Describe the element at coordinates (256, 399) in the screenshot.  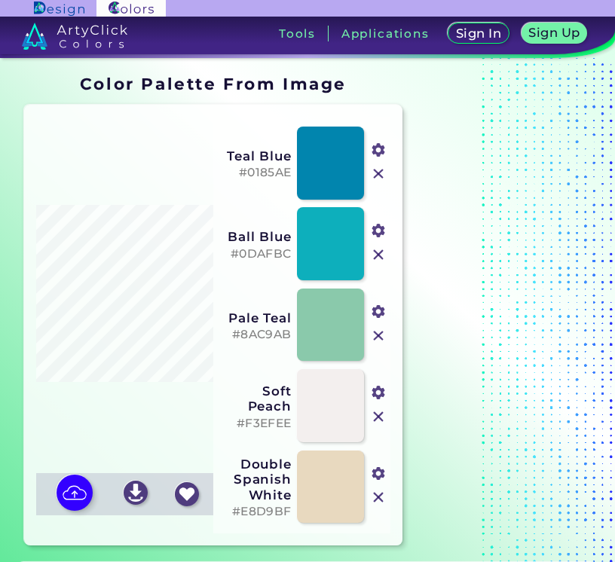
I see `h3: Soft Peach` at that location.